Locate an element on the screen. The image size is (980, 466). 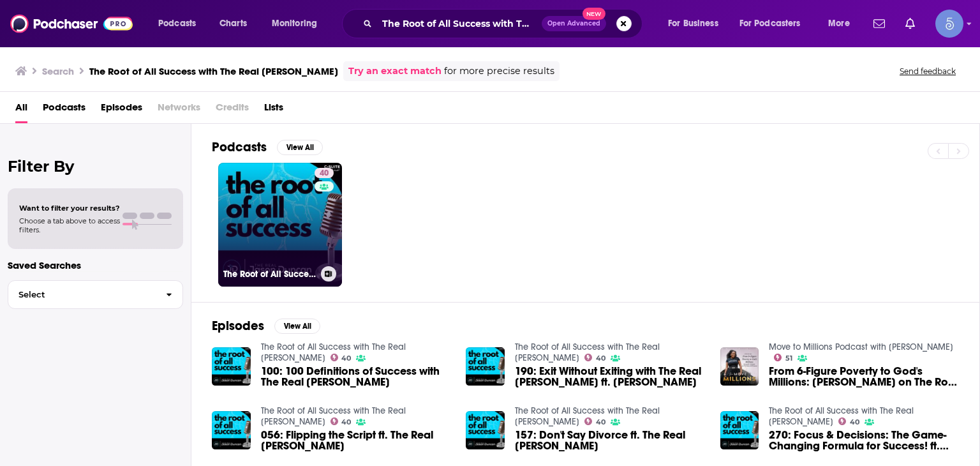
button: Show profile menu is located at coordinates (950, 24).